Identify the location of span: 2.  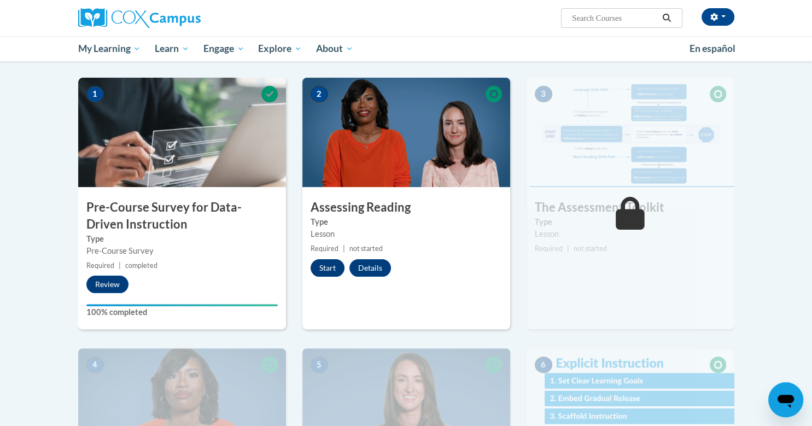
(319, 94).